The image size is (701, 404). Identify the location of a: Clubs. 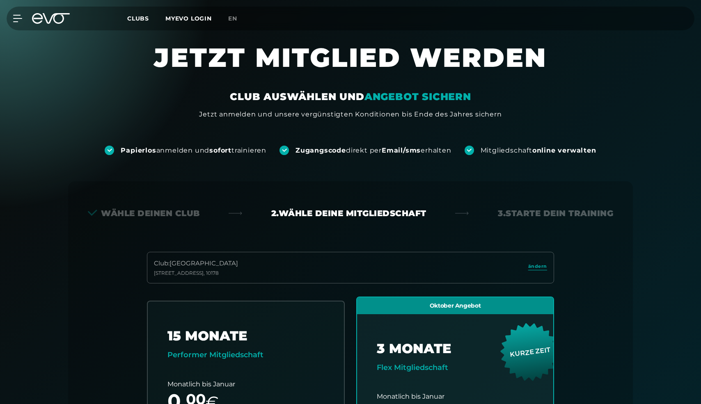
(146, 18).